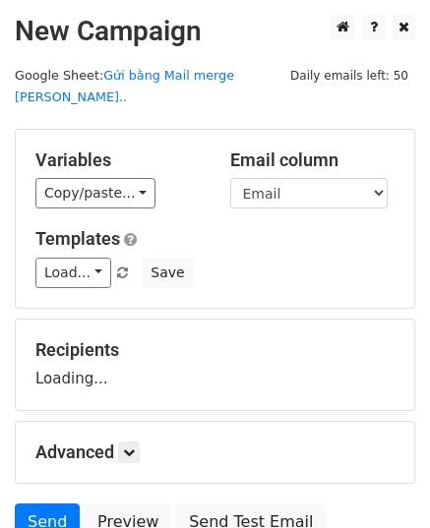 Image resolution: width=430 pixels, height=528 pixels. What do you see at coordinates (215, 31) in the screenshot?
I see `h2: New Campaign` at bounding box center [215, 31].